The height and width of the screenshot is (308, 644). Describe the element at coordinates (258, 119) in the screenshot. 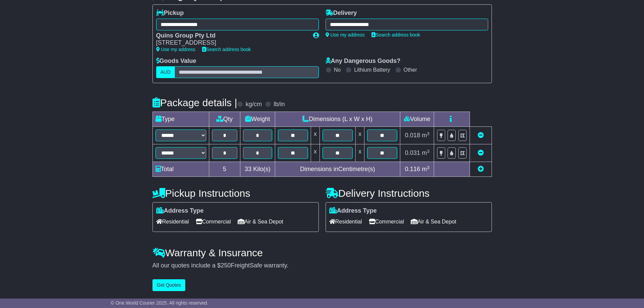

I see `td: Weight` at that location.